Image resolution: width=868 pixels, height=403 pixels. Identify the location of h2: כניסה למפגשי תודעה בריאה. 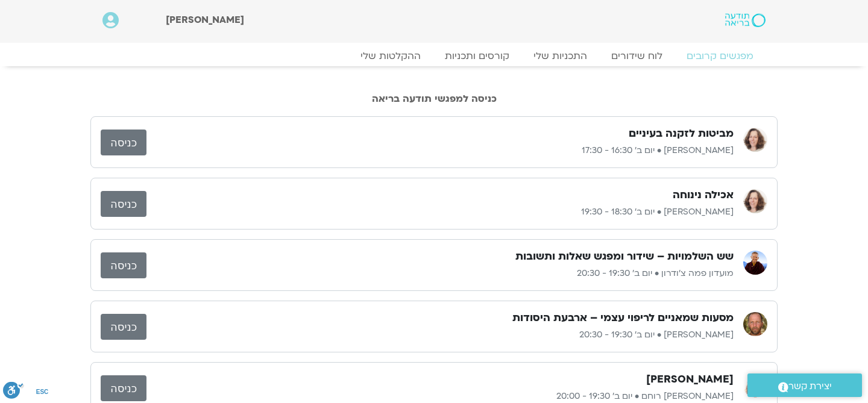
(434, 99).